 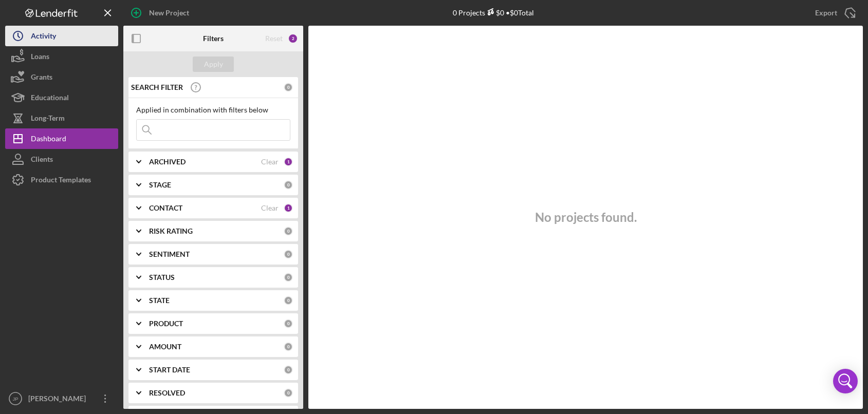 I want to click on b: STATUS, so click(x=162, y=277).